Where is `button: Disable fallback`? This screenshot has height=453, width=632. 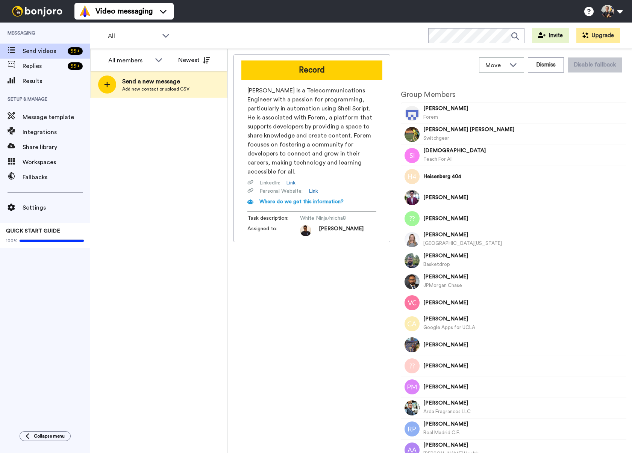
button: Disable fallback is located at coordinates (595, 65).